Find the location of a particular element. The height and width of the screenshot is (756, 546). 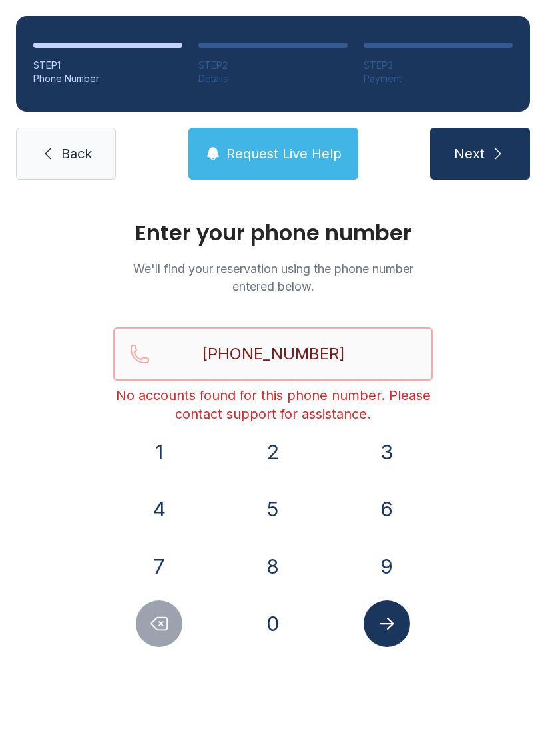

div: No accounts found for this phone number. Please contact support for assistance. is located at coordinates (273, 405).